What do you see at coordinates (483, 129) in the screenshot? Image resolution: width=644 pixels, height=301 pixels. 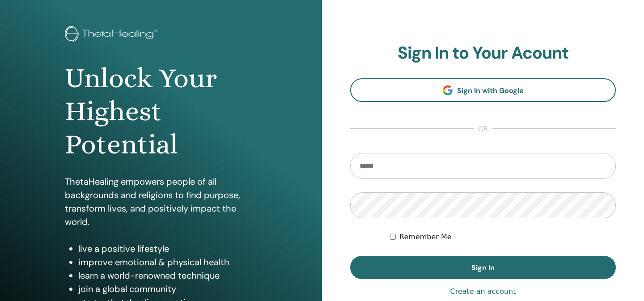 I see `span: or` at bounding box center [483, 129].